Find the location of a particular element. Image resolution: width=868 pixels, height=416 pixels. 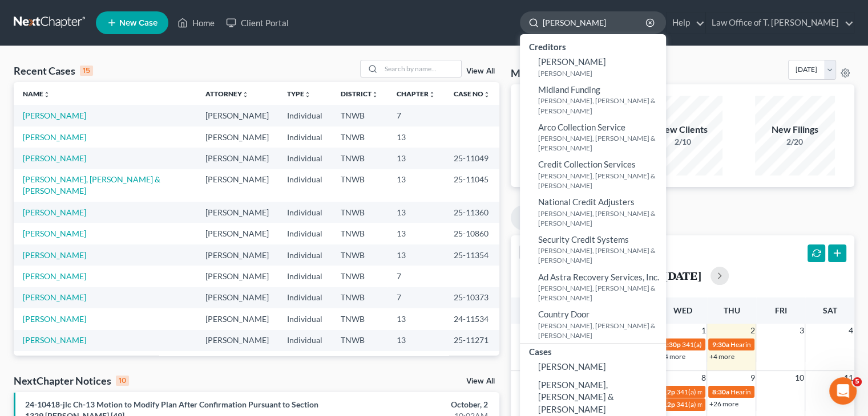

span: 8 is located at coordinates (703, 378).